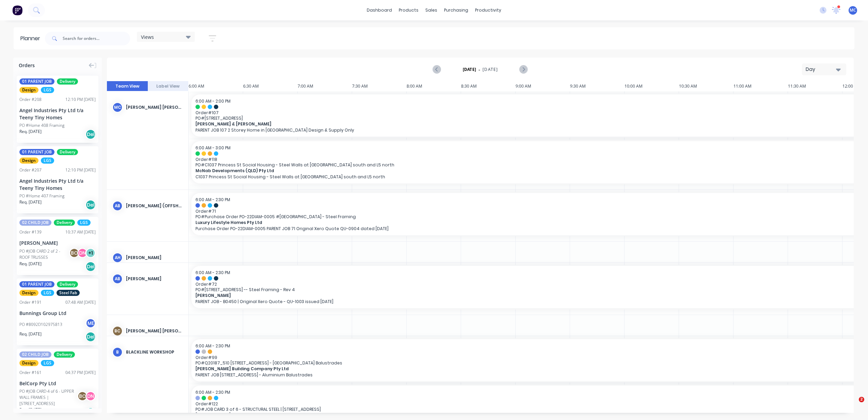 Image resolution: width=868 pixels, height=420 pixels. I want to click on span: MC, so click(853, 10).